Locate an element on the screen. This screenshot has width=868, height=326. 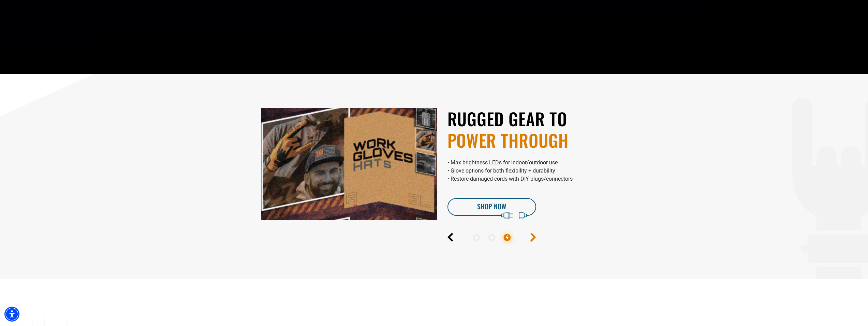
a: SHOP NOW is located at coordinates (491, 207).